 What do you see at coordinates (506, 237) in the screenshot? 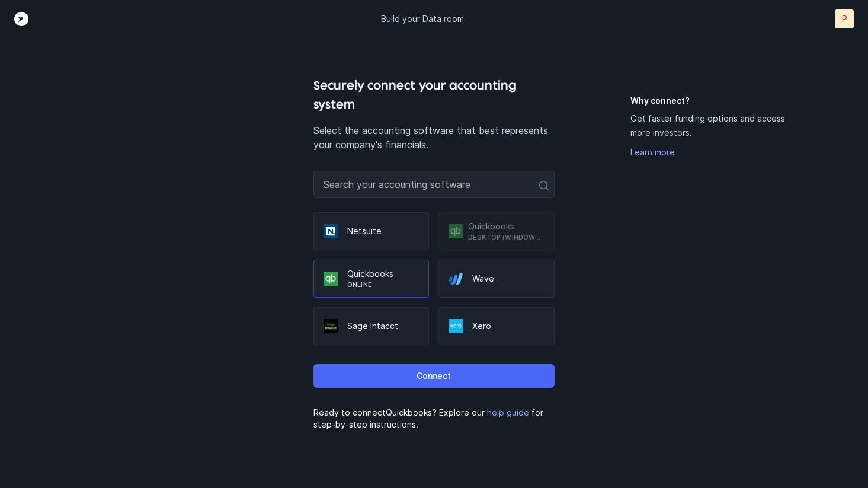
I see `p: Desktop (Windows only)` at bounding box center [506, 237].